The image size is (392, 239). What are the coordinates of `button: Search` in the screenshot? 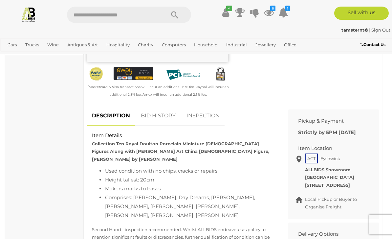 It's located at (175, 15).